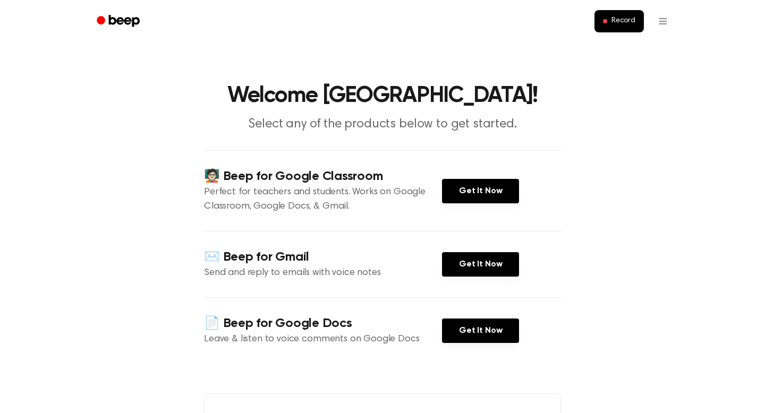  Describe the element at coordinates (663, 21) in the screenshot. I see `button: Open menu` at that location.